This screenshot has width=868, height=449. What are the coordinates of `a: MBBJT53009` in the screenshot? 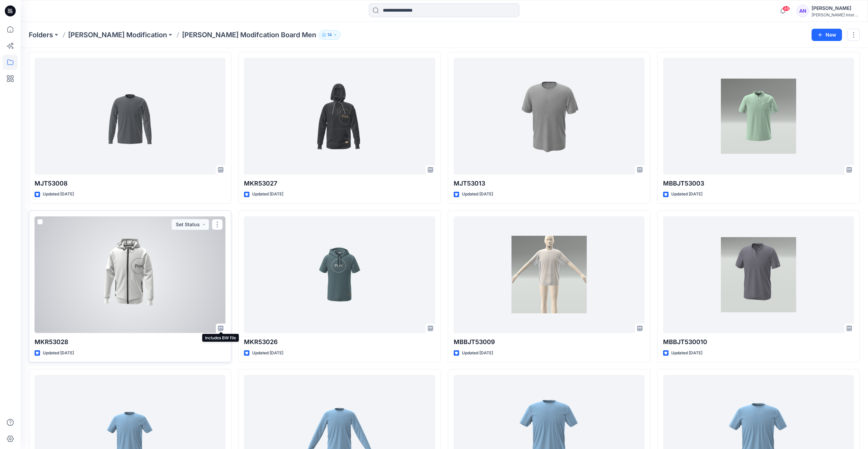 It's located at (549, 274).